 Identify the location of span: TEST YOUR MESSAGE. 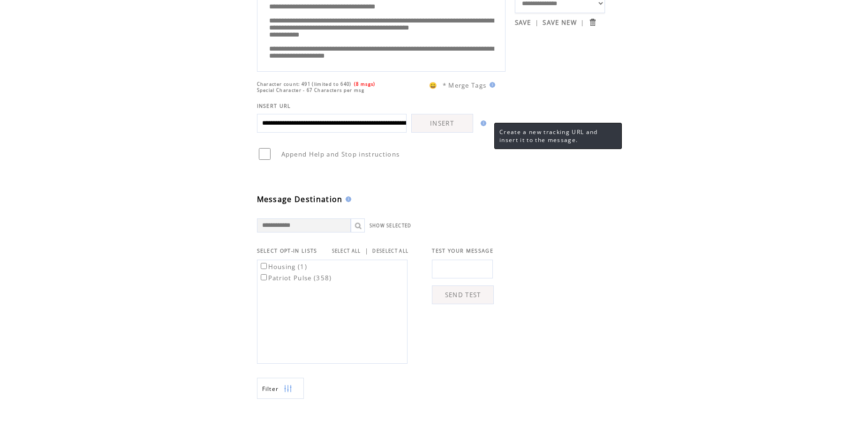
(463, 251).